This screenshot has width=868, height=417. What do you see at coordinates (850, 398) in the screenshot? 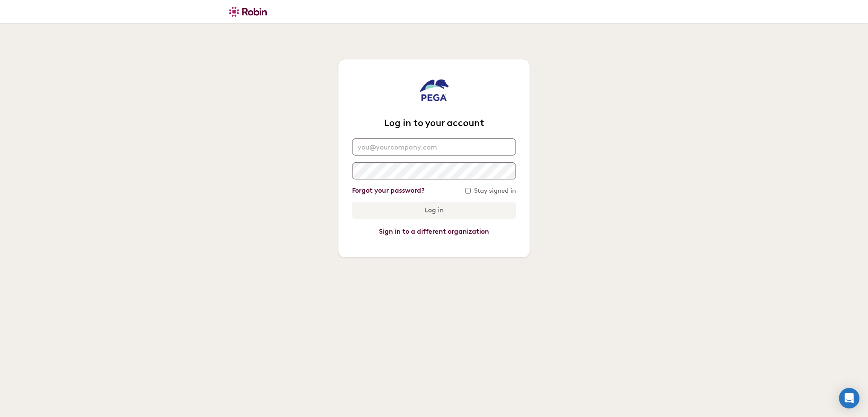
I see `div: Open Intercom Messenger` at bounding box center [850, 398].